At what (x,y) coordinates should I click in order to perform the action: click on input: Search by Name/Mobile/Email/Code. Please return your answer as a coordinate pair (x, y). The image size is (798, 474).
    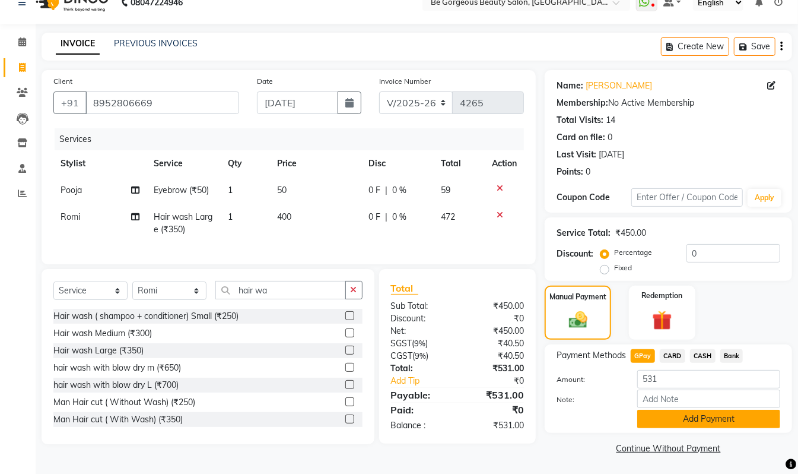
    Looking at the image, I should click on (162, 103).